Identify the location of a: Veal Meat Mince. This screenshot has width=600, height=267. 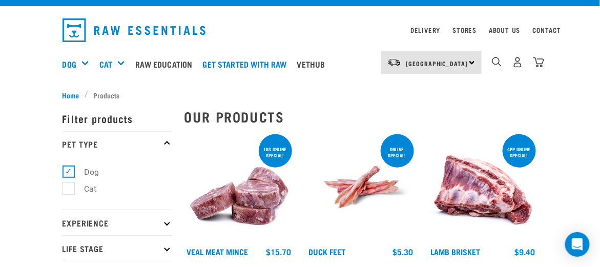
(218, 251).